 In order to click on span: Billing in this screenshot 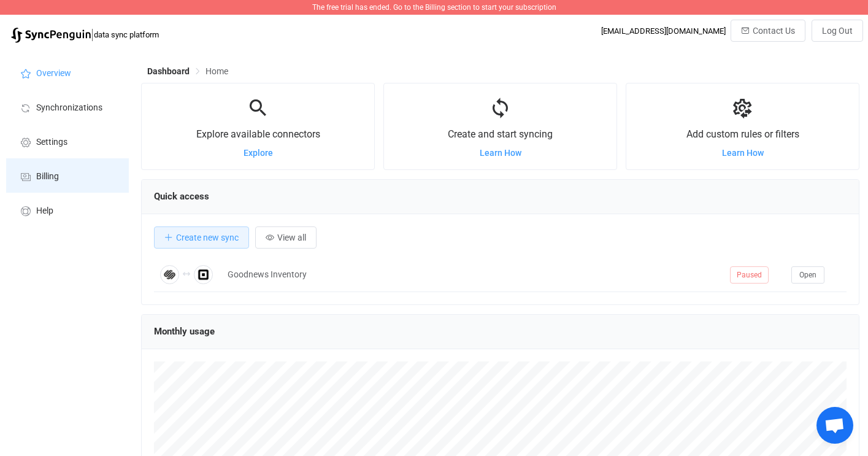, I will do `click(47, 177)`.